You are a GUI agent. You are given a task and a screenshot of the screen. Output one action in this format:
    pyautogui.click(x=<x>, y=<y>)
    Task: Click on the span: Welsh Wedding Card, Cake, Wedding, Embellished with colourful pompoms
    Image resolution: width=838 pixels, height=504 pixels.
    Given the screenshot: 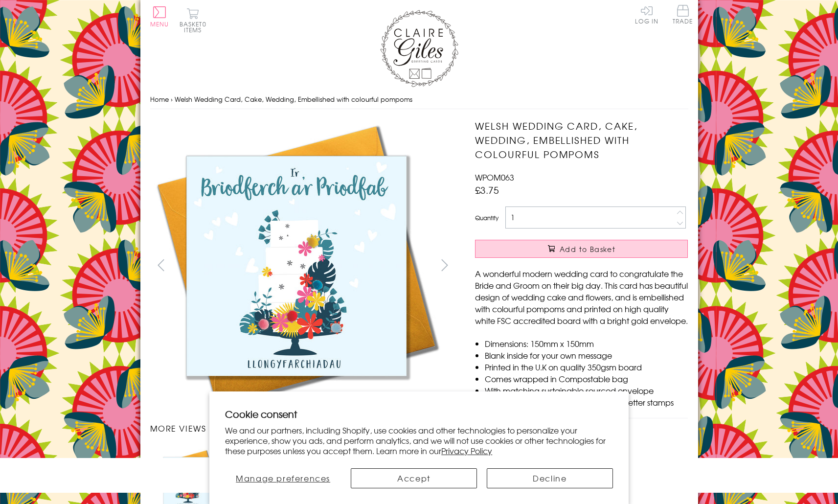 What is the action you would take?
    pyautogui.click(x=294, y=99)
    